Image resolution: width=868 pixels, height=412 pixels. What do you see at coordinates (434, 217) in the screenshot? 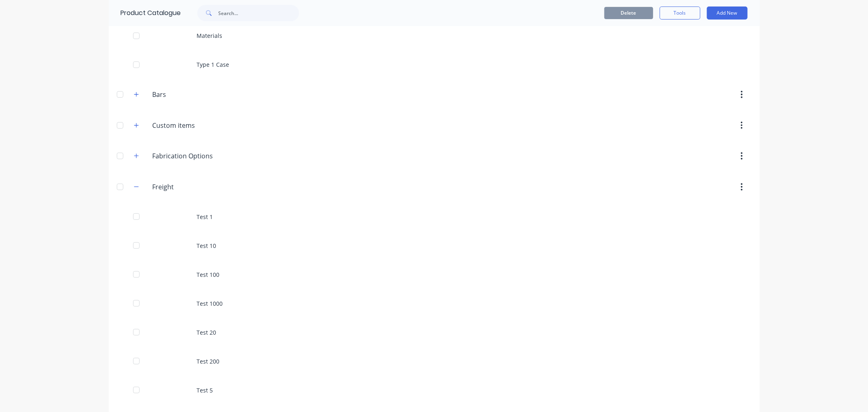
I see `div: Test 1` at bounding box center [434, 217].